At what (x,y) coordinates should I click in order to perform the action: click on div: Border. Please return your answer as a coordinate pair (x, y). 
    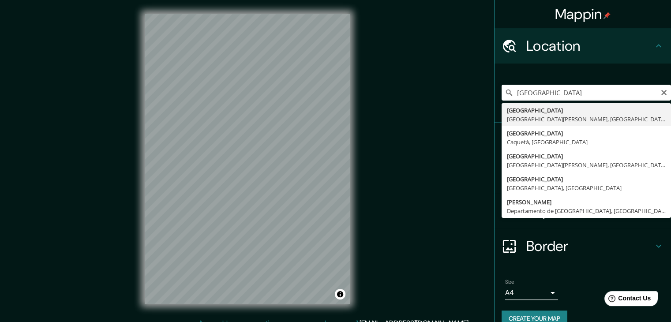
    Looking at the image, I should click on (583, 246).